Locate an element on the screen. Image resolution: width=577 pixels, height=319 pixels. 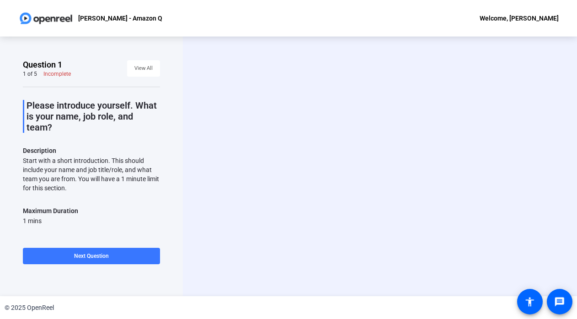
span: Question 1 is located at coordinates (42, 65).